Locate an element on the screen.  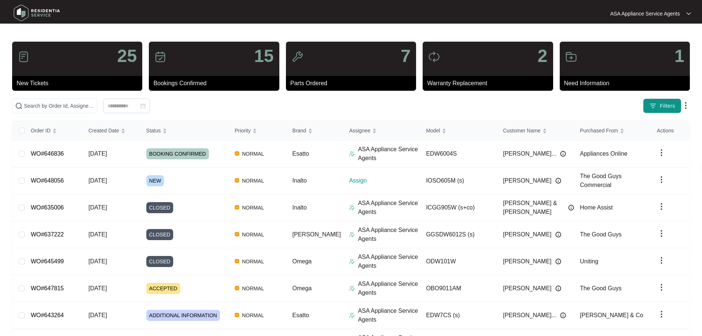
td: ICGG905W (s+co) is located at coordinates (458, 207).